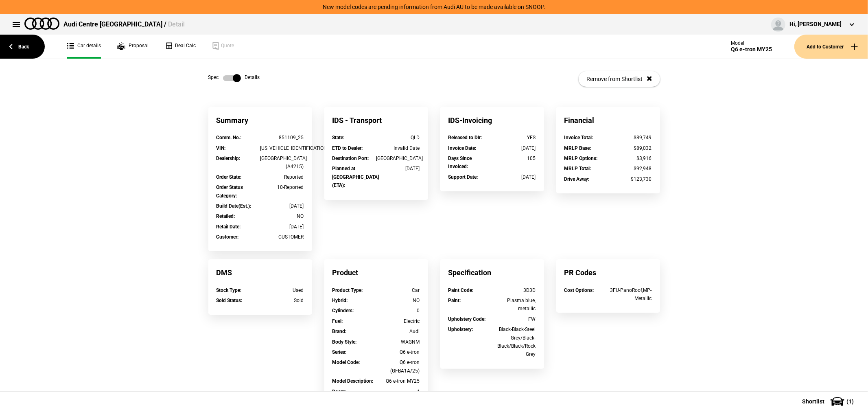 The image size is (868, 412). What do you see at coordinates (467, 319) in the screenshot?
I see `strong: Upholstery Code :` at bounding box center [467, 319].